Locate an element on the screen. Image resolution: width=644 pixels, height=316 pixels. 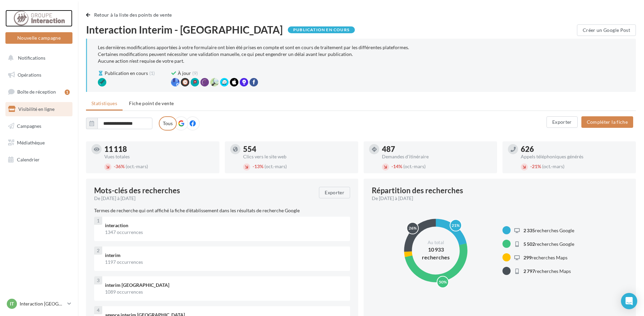
span: Visibilité en ligne is located at coordinates (36, 109).